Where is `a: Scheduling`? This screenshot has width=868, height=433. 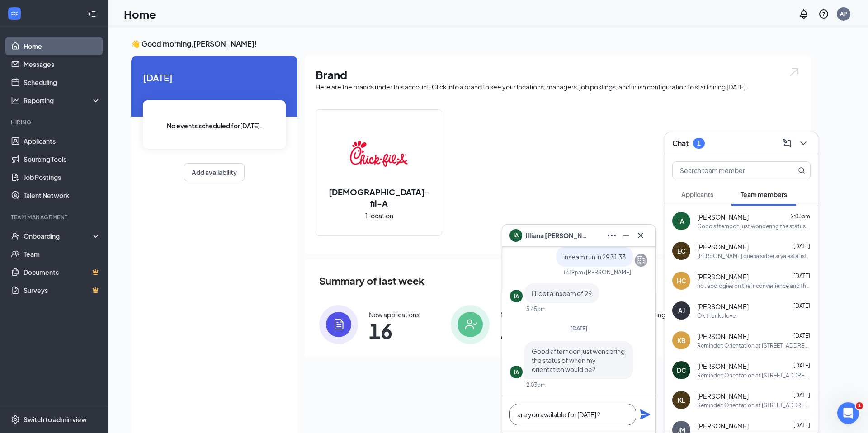
a: Scheduling is located at coordinates (62, 82).